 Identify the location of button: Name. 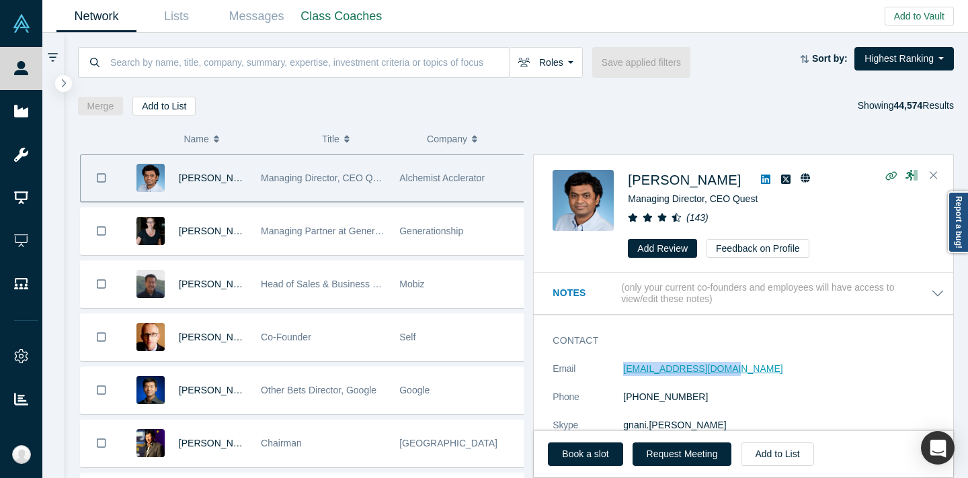
(245, 139).